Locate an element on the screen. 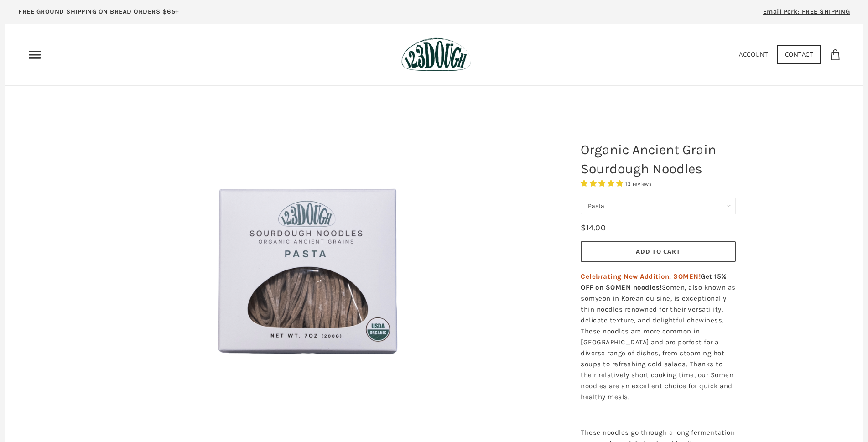 The height and width of the screenshot is (442, 868). h1: Organic Ancient Grain Sourdough Noodles is located at coordinates (658, 159).